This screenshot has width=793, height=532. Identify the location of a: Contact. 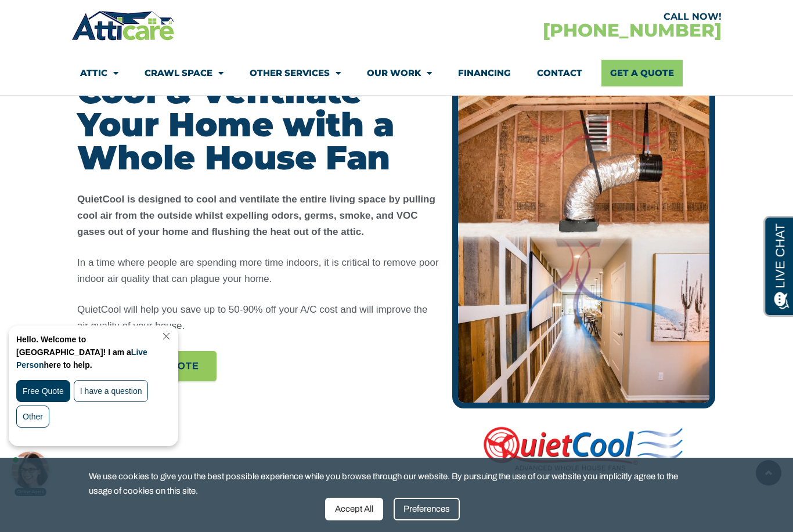
(560, 73).